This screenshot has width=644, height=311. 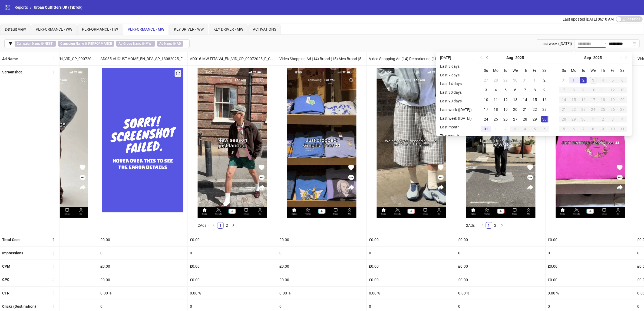 I want to click on td: 2025-08-15, so click(x=535, y=100).